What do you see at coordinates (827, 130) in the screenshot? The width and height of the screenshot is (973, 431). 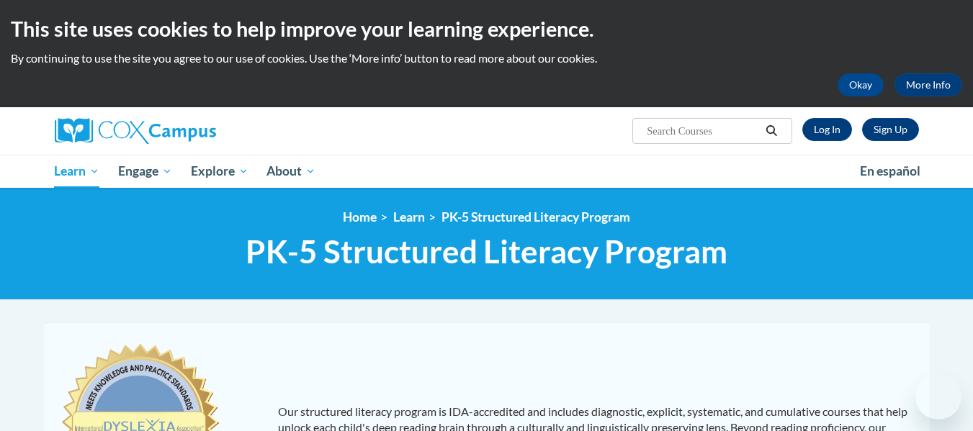 I see `a: Log In` at bounding box center [827, 130].